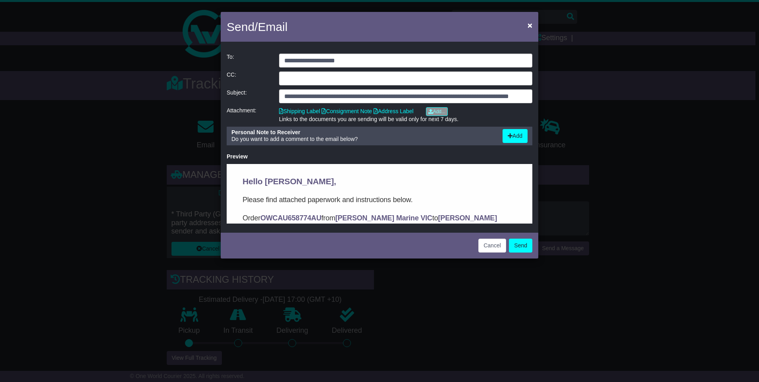 This screenshot has height=382, width=759. Describe the element at coordinates (393, 111) in the screenshot. I see `a: Address Label` at that location.